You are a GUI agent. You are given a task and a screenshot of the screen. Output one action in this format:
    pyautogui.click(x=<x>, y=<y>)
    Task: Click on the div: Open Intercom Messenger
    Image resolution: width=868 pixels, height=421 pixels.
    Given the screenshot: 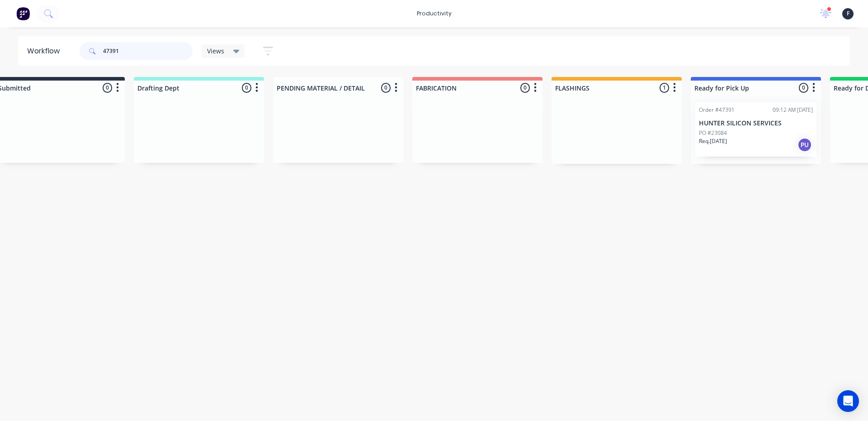 What is the action you would take?
    pyautogui.click(x=848, y=401)
    